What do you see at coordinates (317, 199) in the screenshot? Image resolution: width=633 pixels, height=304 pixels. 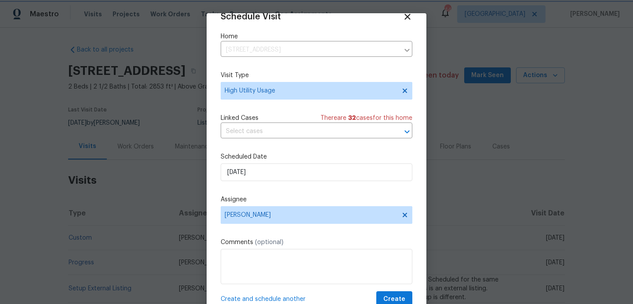 I see `label: Assignee` at bounding box center [317, 199].